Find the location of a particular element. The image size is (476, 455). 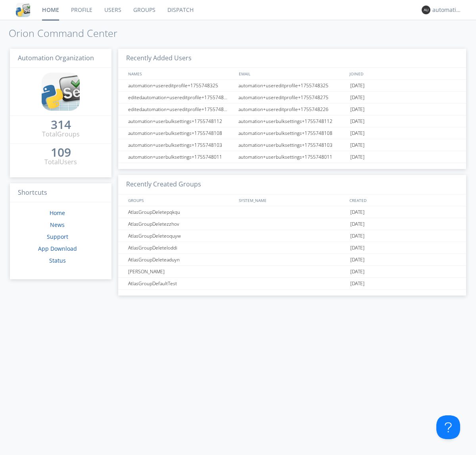

a: 314 is located at coordinates (61, 125).